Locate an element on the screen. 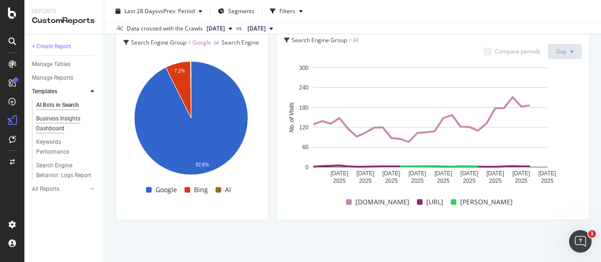 The height and width of the screenshot is (262, 601). span: Segments is located at coordinates (241, 11).